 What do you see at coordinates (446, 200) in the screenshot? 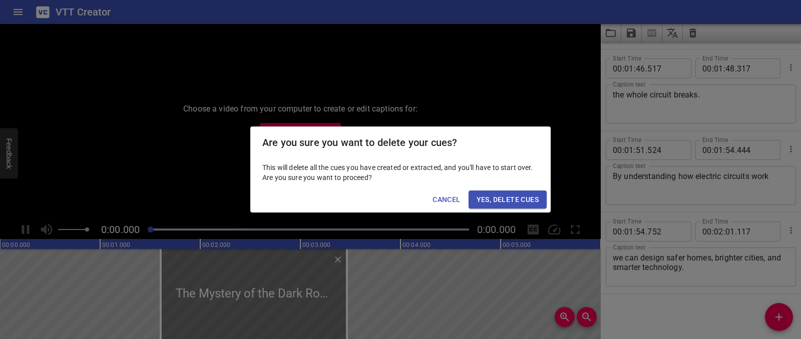
I see `button: Cancel` at bounding box center [446, 200].